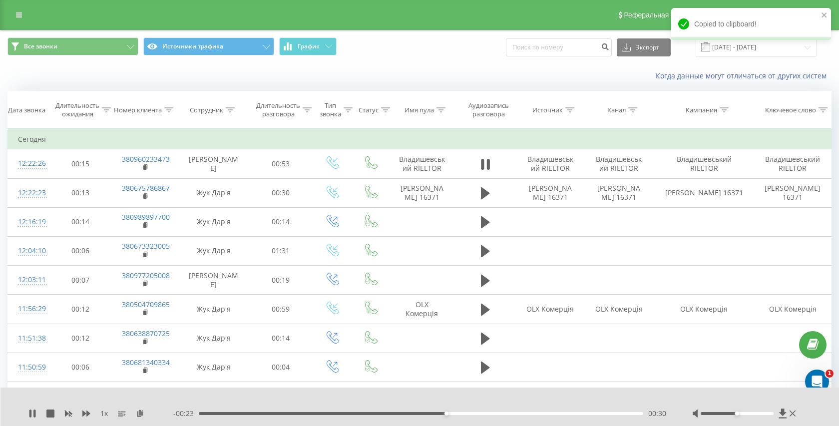  Describe the element at coordinates (28, 367) in the screenshot. I see `div: 11:50:59` at that location.